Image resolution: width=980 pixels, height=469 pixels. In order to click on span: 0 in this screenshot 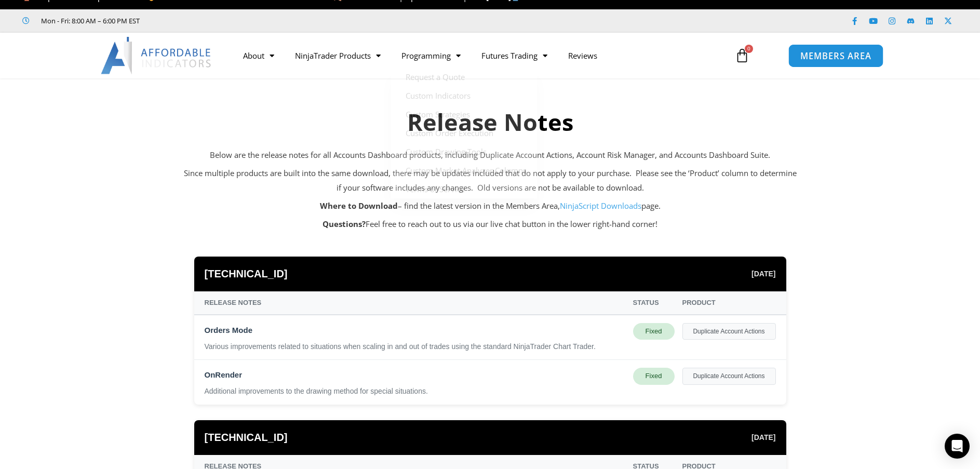, I will do `click(749, 48)`.